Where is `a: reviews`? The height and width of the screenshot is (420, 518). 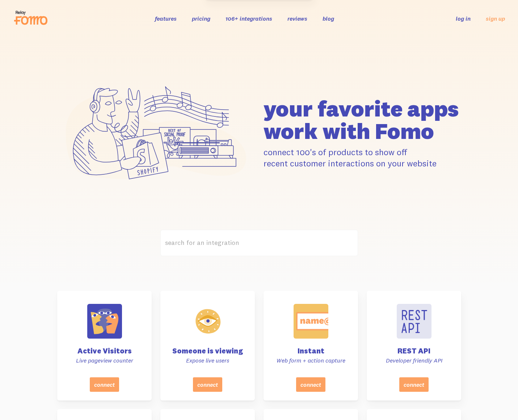 a: reviews is located at coordinates (297, 19).